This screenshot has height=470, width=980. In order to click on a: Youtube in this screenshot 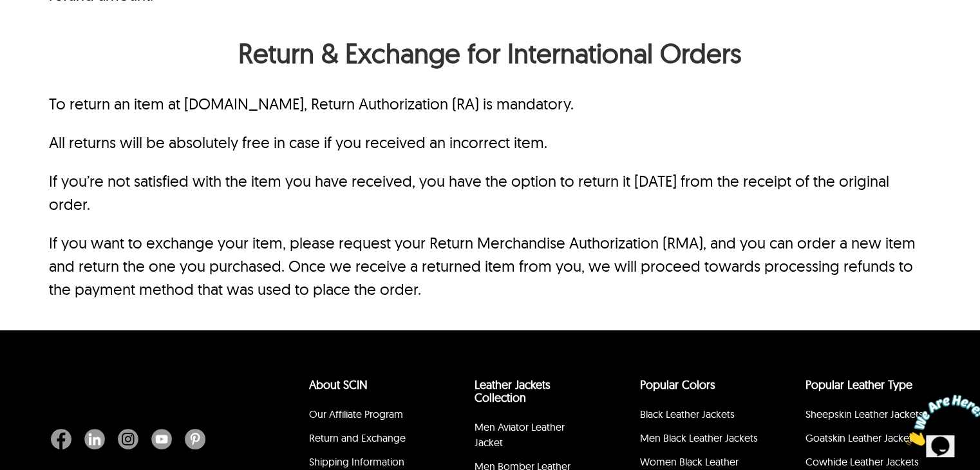, I will do `click(162, 439)`.